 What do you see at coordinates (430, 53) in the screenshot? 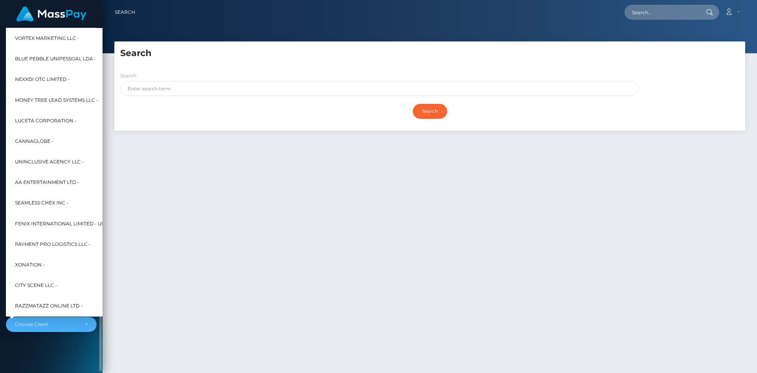
I see `h5: Search` at bounding box center [430, 53].